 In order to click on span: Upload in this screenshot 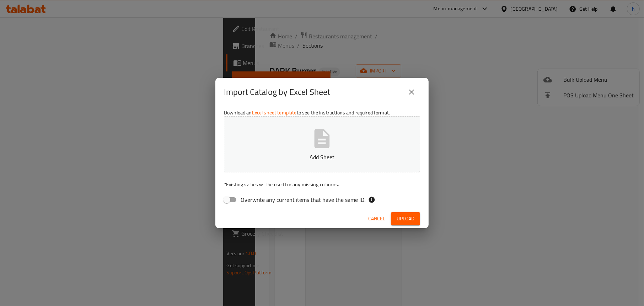, I will do `click(405, 218)`.